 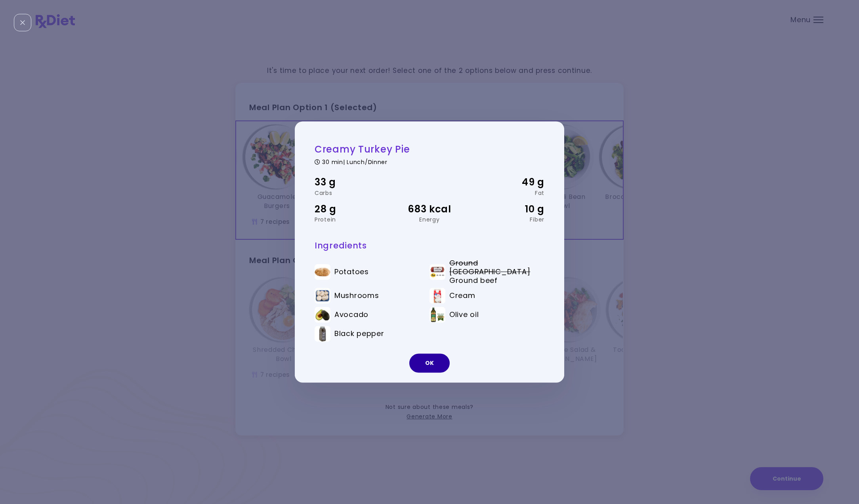 What do you see at coordinates (506, 183) in the screenshot?
I see `div: 49 g` at bounding box center [506, 183].